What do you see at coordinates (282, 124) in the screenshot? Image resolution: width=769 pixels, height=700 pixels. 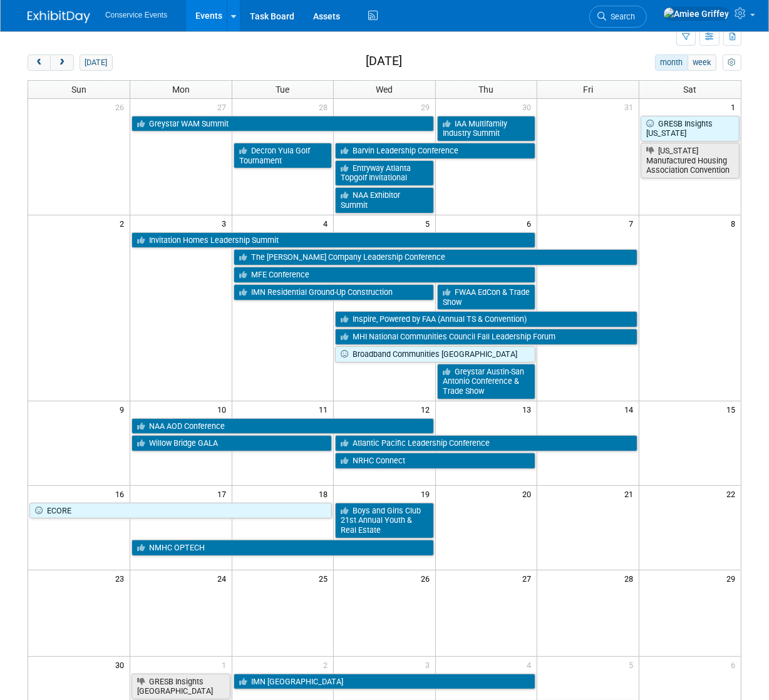 I see `a: Greystar WAM Summit` at bounding box center [282, 124].